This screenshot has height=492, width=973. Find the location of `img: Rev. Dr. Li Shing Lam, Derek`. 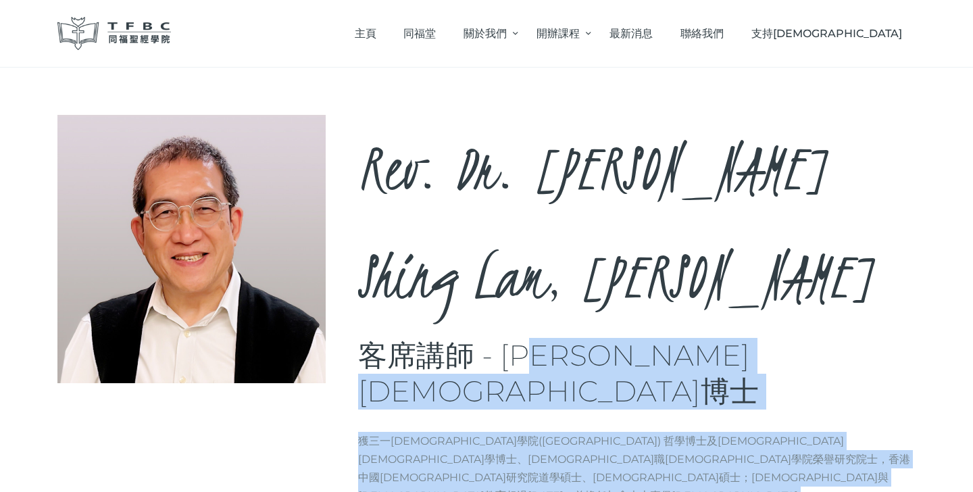

img: Rev. Dr. Li Shing Lam, Derek is located at coordinates (191, 249).